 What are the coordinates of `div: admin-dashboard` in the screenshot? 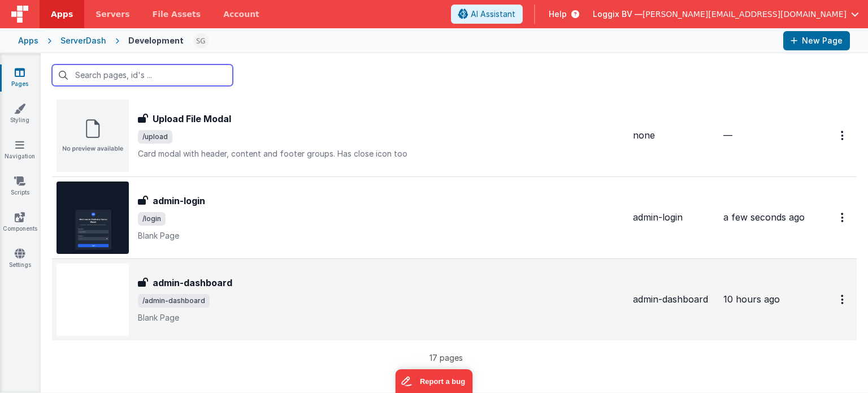 It's located at (673, 299).